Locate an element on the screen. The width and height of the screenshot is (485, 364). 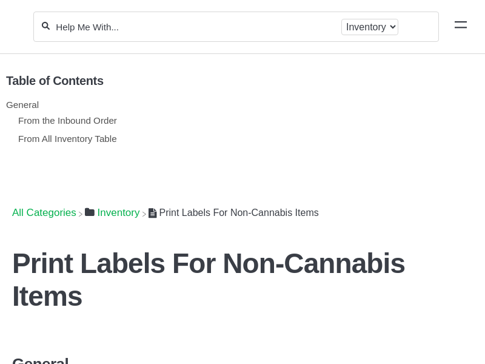
a: From the Inbound Order is located at coordinates (67, 120).